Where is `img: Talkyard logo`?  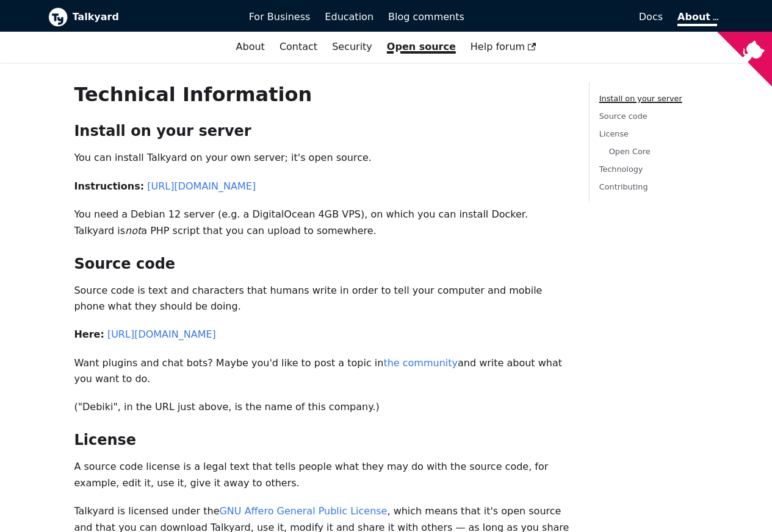 img: Talkyard logo is located at coordinates (58, 17).